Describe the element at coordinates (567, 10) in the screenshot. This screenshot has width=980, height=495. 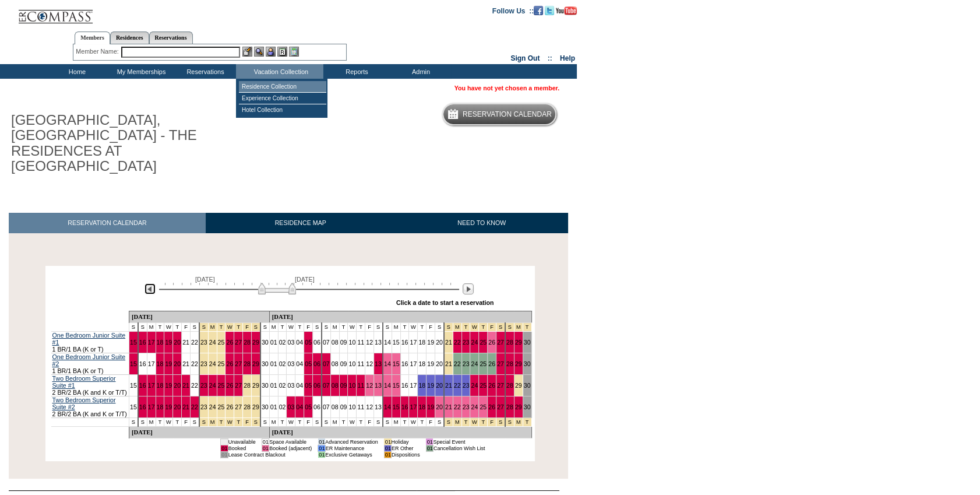
I see `a: Subscribe to our YouTube Channel` at that location.